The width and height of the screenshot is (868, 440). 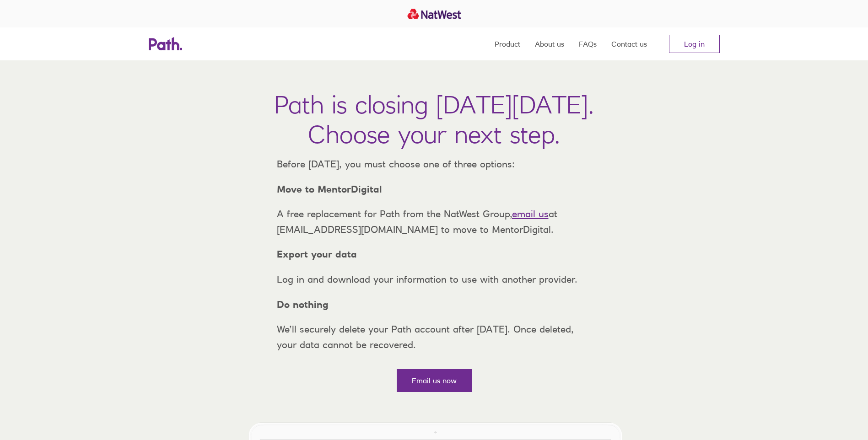 What do you see at coordinates (303, 304) in the screenshot?
I see `strong: Do nothing` at bounding box center [303, 304].